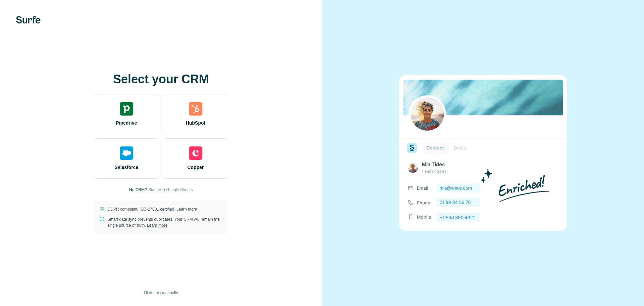 The image size is (644, 306). Describe the element at coordinates (152, 209) in the screenshot. I see `p: GDPR compliant. ISO-27001 certified.` at that location.